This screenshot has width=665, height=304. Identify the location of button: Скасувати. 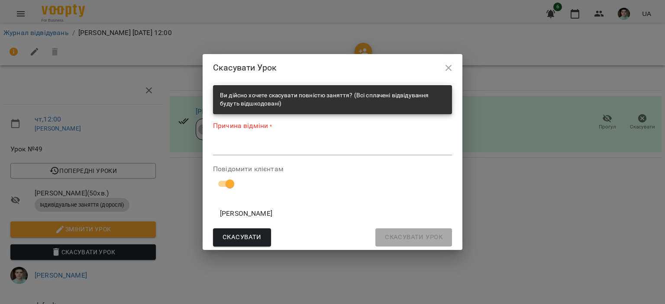
(242, 238).